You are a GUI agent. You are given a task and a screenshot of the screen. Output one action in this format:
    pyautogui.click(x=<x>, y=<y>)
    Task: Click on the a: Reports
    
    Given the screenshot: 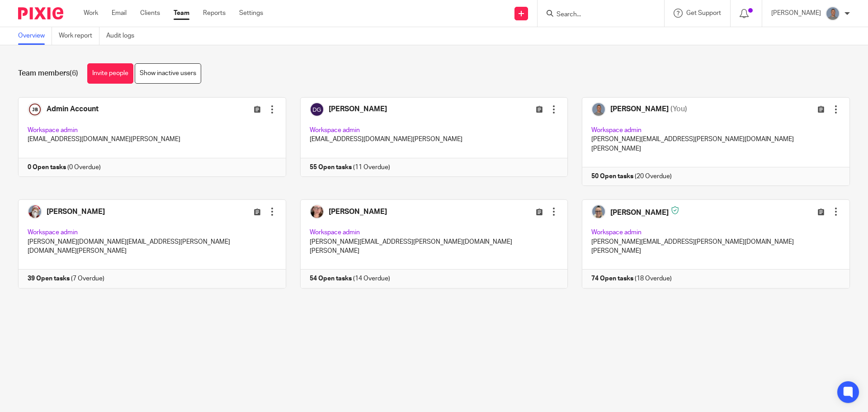 What is the action you would take?
    pyautogui.click(x=214, y=13)
    